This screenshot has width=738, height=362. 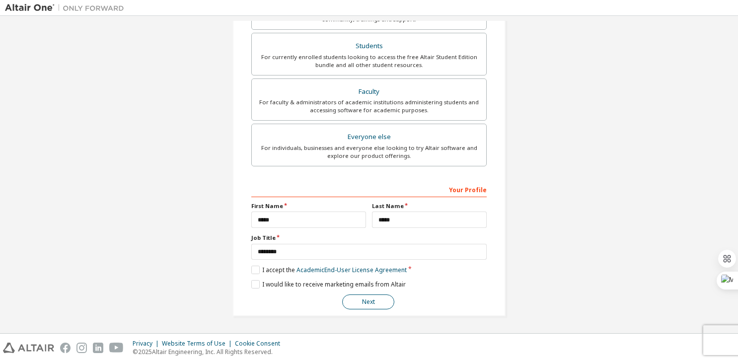 What do you see at coordinates (209, 352) in the screenshot?
I see `p: © 2025 Altair Engineering, Inc. All Rights Reserved.` at bounding box center [209, 352].